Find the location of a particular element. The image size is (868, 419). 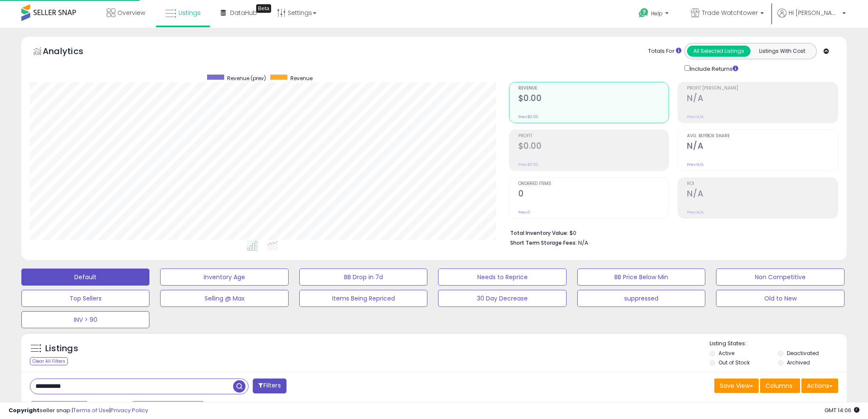

li: $0 is located at coordinates (671, 232).